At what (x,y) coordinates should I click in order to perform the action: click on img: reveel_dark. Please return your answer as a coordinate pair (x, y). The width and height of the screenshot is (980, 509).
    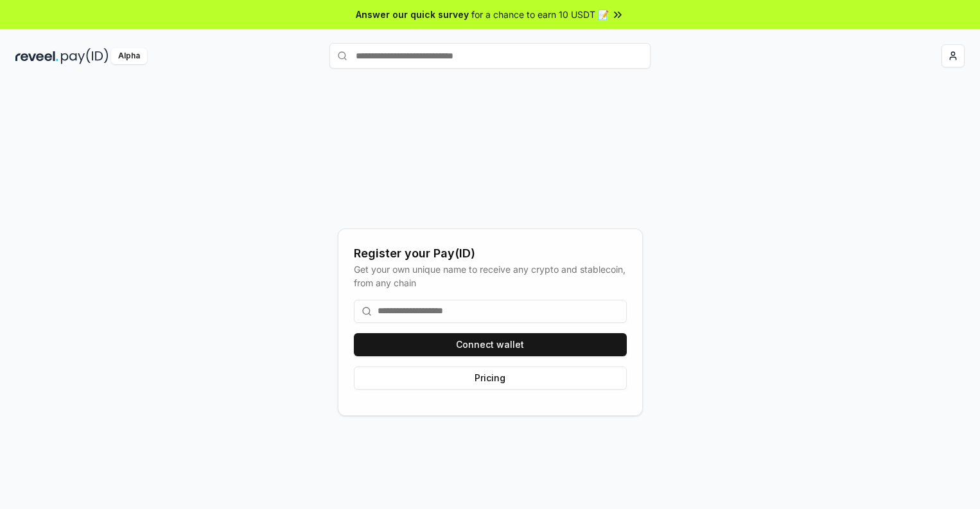
    Looking at the image, I should click on (37, 56).